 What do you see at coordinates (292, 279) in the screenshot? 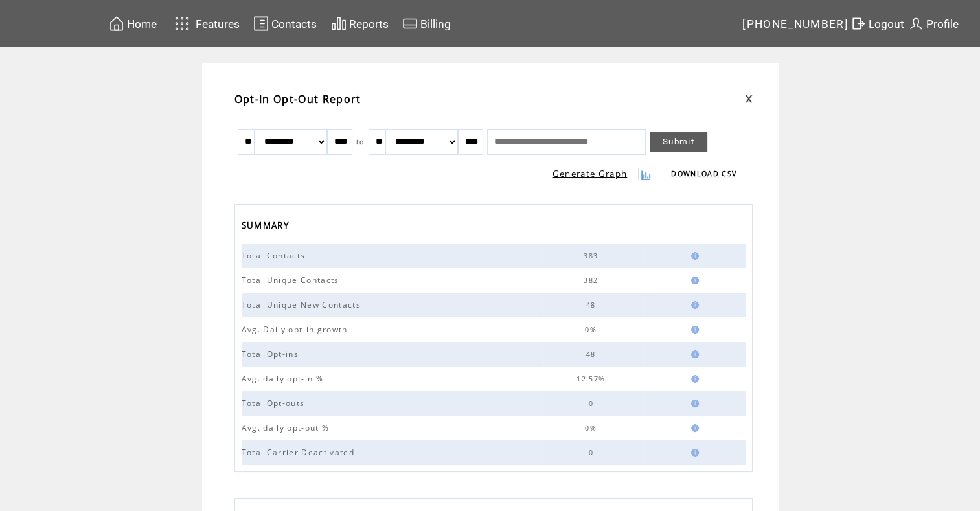
I see `span: Total Unique Contacts` at bounding box center [292, 279].